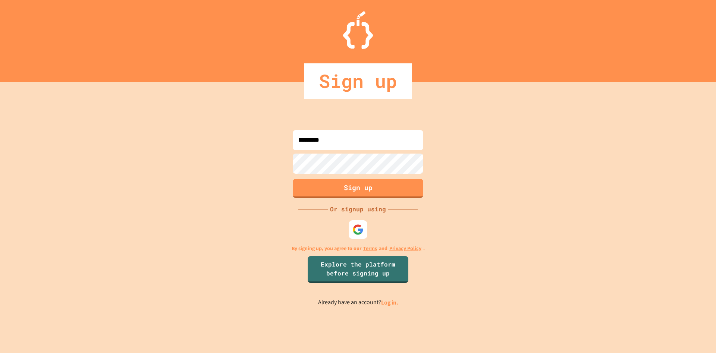 The height and width of the screenshot is (353, 716). I want to click on a: Privacy Policy, so click(406, 249).